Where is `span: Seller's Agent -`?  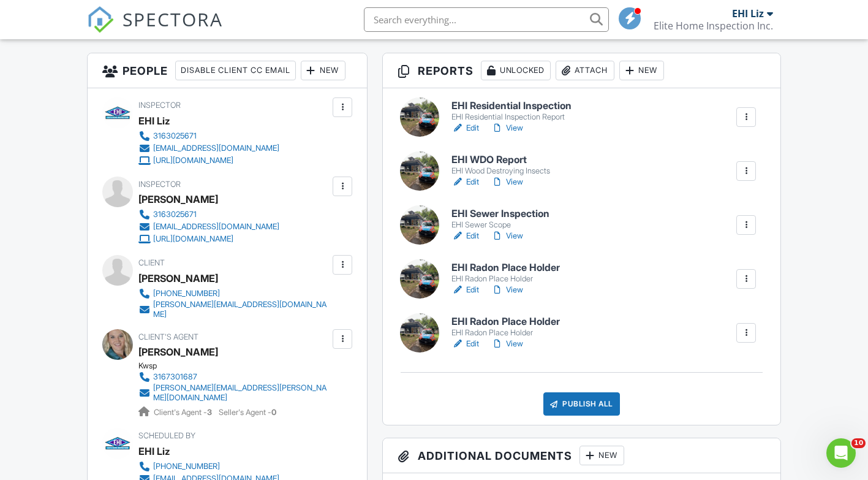
span: Seller's Agent - is located at coordinates (247, 412).